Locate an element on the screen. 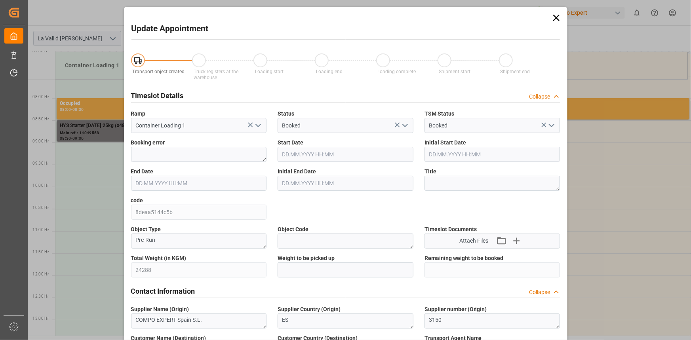 Image resolution: width=691 pixels, height=340 pixels. span: Weight to be picked up is located at coordinates (306, 258).